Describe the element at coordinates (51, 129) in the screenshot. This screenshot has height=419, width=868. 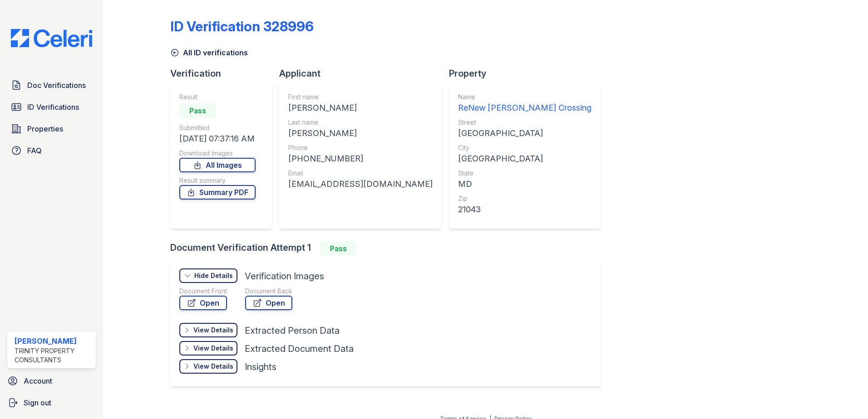
I see `a: Properties` at that location.